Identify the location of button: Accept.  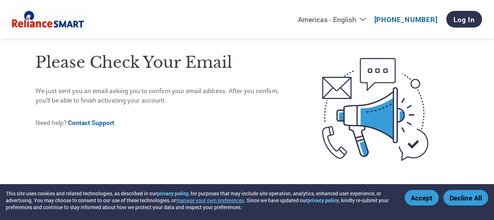
(422, 197).